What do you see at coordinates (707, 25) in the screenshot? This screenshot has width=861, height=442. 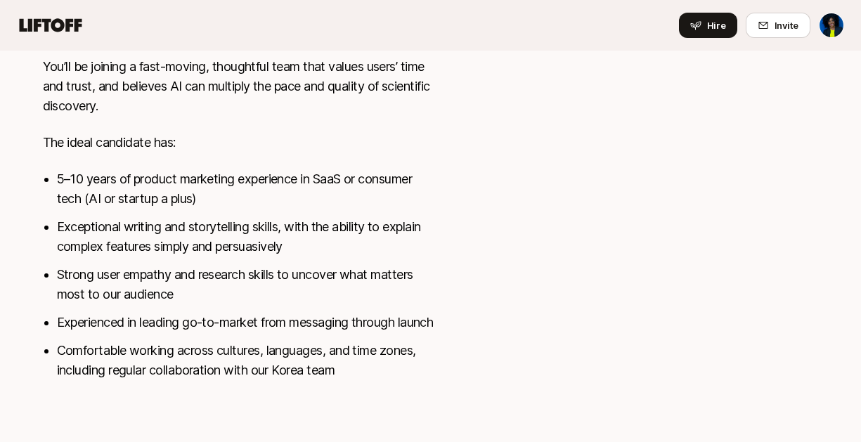 I see `button: Hire` at bounding box center [707, 25].